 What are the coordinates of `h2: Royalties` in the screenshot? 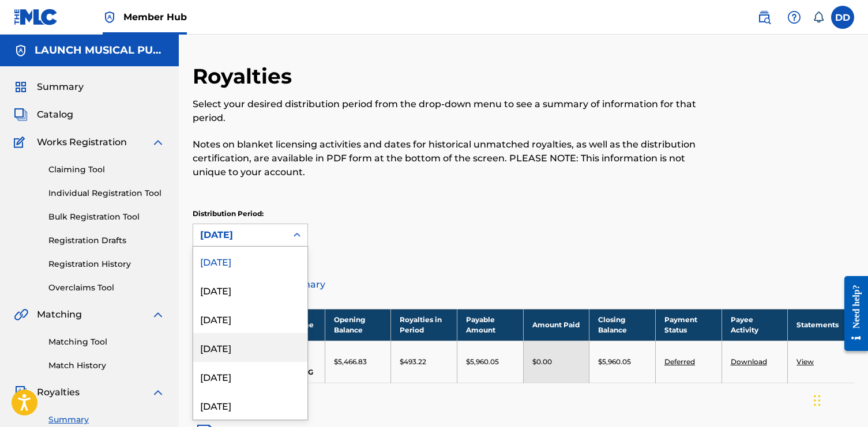 It's located at (245, 76).